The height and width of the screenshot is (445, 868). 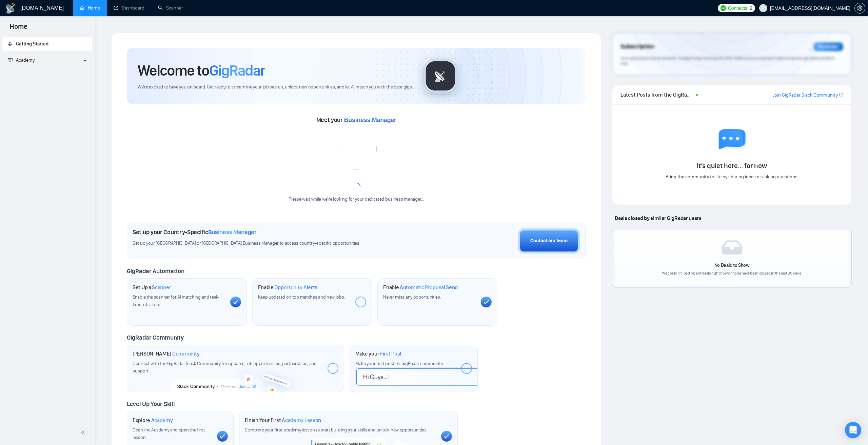 What do you see at coordinates (763, 8) in the screenshot?
I see `span: user` at bounding box center [763, 8].